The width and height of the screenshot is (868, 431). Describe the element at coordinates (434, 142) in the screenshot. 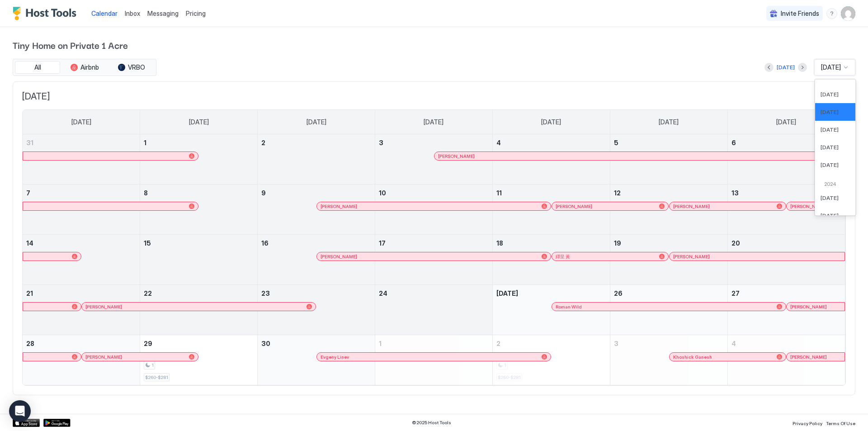

I see `a: September 3, 2025` at that location.